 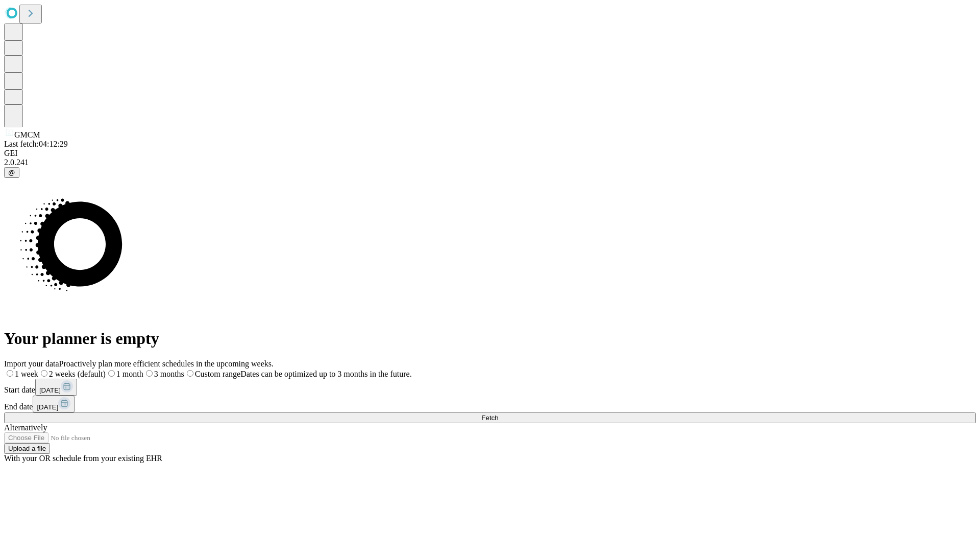 I want to click on span: Custom range, so click(x=218, y=373).